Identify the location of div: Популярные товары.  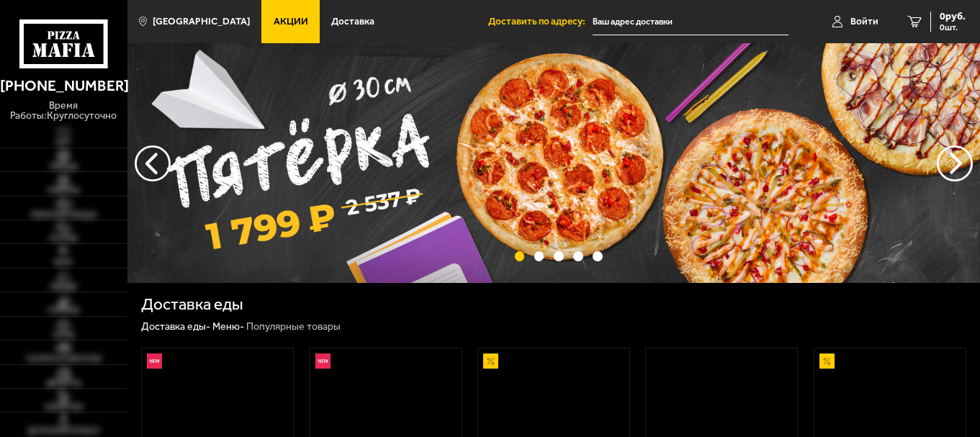
(293, 327).